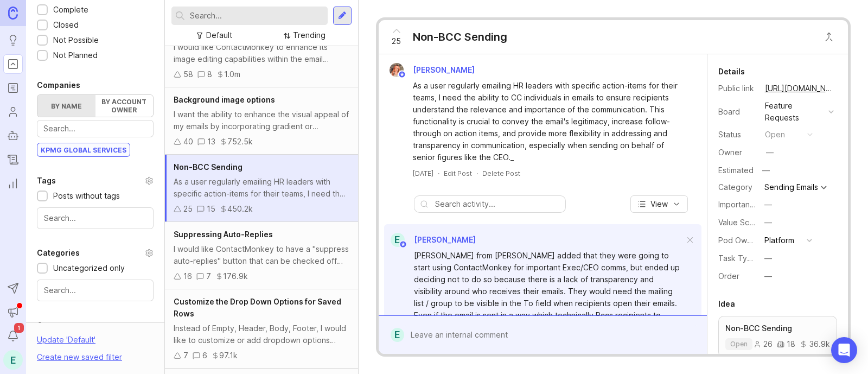 The height and width of the screenshot is (374, 868). I want to click on a: Background image optionsI want the ability to enhance the visual appeal of my emails by incorpora..., so click(262, 121).